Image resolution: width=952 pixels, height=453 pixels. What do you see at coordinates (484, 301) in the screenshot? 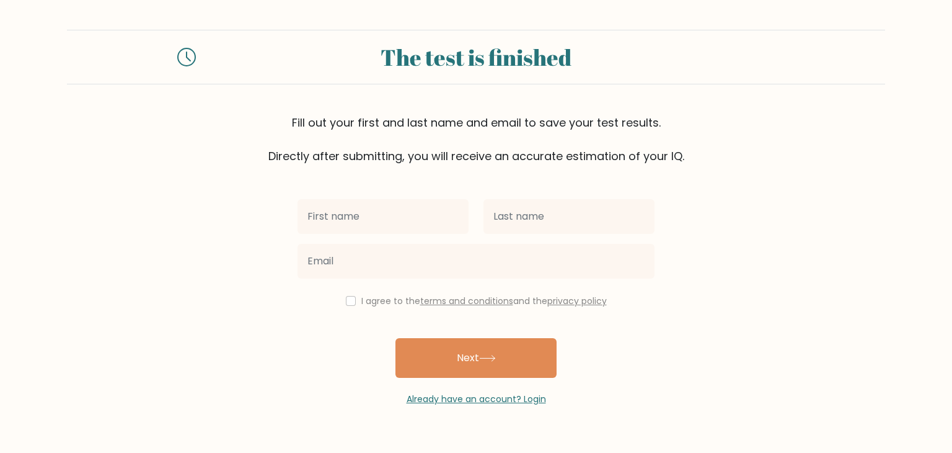
I see `label: I agree to the and the` at bounding box center [484, 301].